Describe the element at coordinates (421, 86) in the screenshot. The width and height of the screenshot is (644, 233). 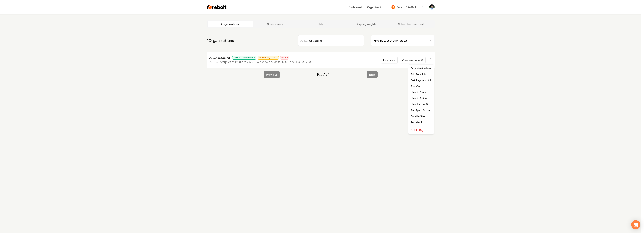
I see `div: Join Org` at that location.